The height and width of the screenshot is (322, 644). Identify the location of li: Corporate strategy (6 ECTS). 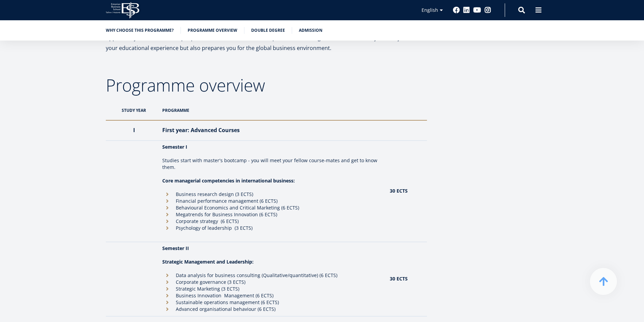
(272, 221).